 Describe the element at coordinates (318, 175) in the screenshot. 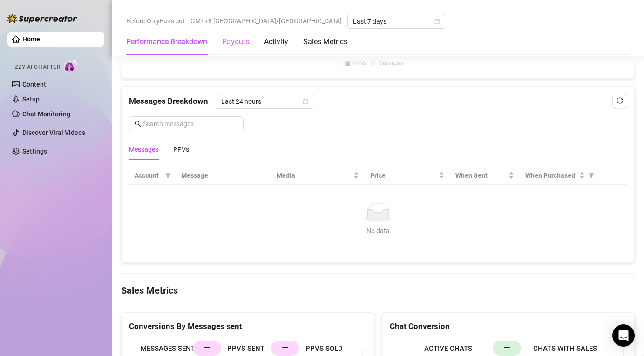

I see `th: Media` at that location.